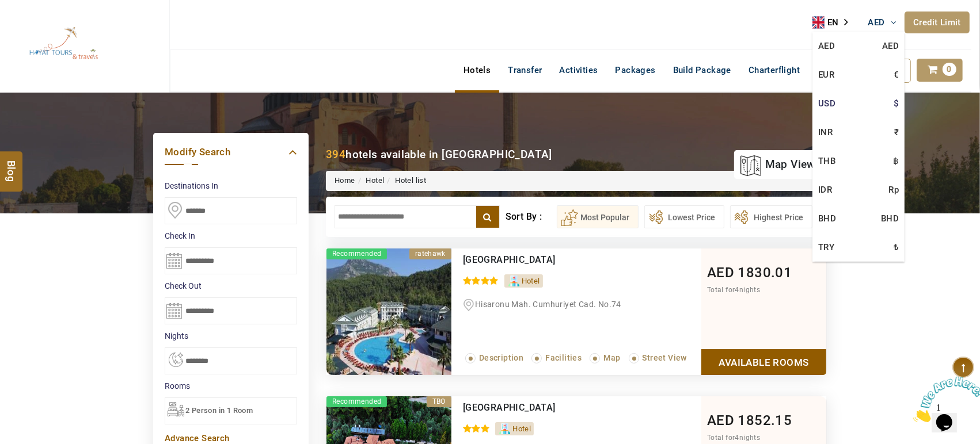  What do you see at coordinates (579, 71) in the screenshot?
I see `a: Activities` at bounding box center [579, 71].